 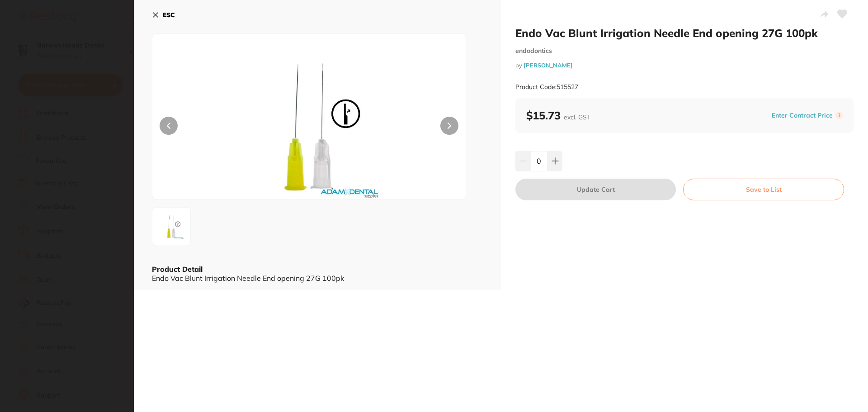 I want to click on small: by, so click(x=684, y=65).